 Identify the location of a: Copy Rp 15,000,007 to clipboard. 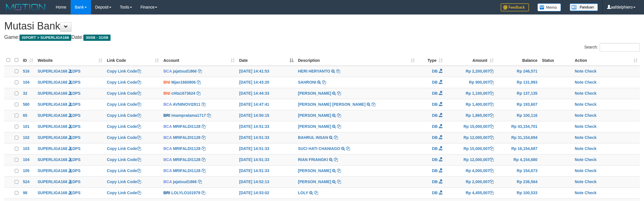
(492, 126).